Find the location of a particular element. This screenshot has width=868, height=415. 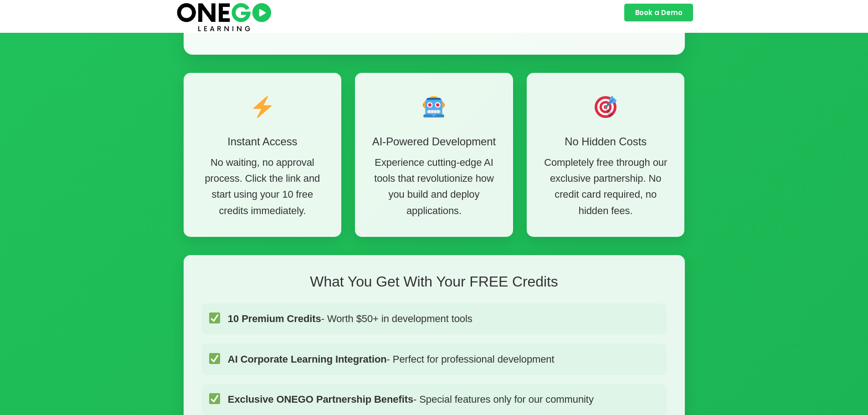

p: Completely free through our exclusive partnership. No credit card required, no hidden fees. is located at coordinates (605, 186).